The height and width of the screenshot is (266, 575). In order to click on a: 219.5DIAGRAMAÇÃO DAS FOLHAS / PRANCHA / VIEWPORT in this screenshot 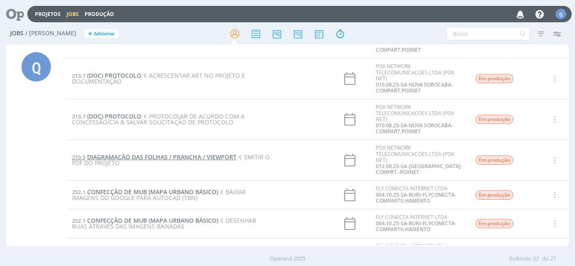, I will do `click(154, 157)`.